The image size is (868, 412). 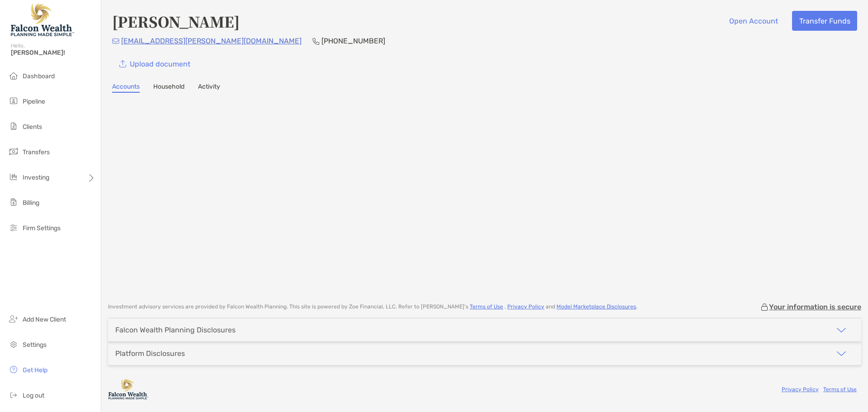 What do you see at coordinates (33, 395) in the screenshot?
I see `span: Log out` at bounding box center [33, 395].